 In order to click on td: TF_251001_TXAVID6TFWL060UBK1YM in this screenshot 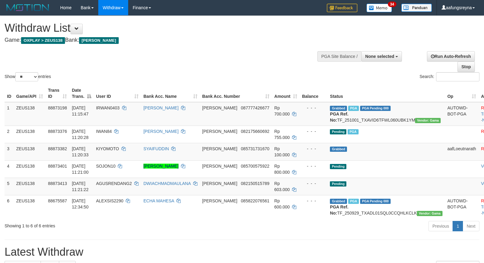, I will do `click(386, 114)`.